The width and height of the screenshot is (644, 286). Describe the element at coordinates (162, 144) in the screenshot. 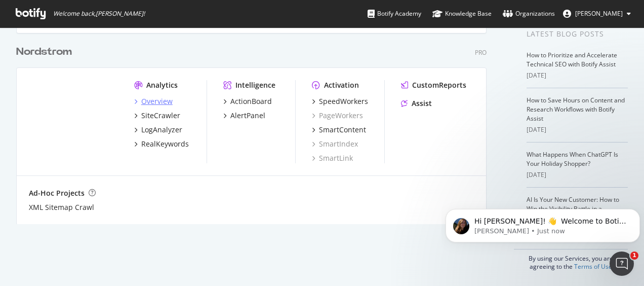

I see `a: RealKeywords` at that location.